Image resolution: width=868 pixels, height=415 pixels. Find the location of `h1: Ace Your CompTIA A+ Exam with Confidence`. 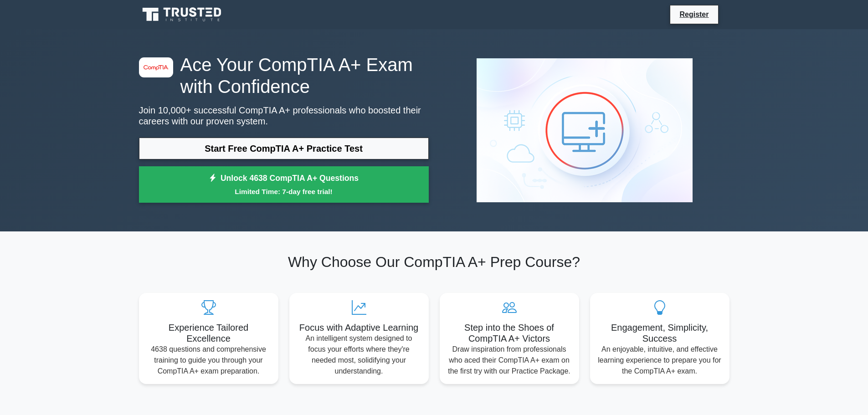

h1: Ace Your CompTIA A+ Exam with Confidence is located at coordinates (284, 75).